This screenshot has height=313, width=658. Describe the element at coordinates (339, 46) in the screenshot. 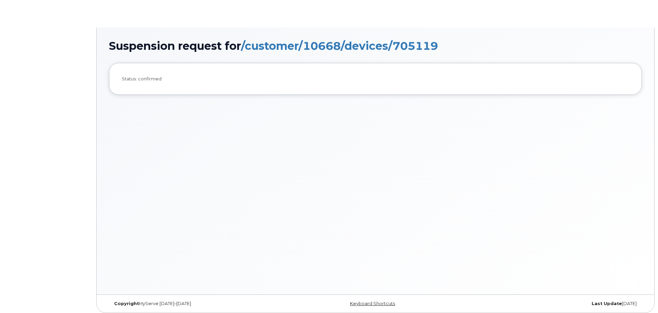

I see `a: /customer/10668/devices/705119` at that location.